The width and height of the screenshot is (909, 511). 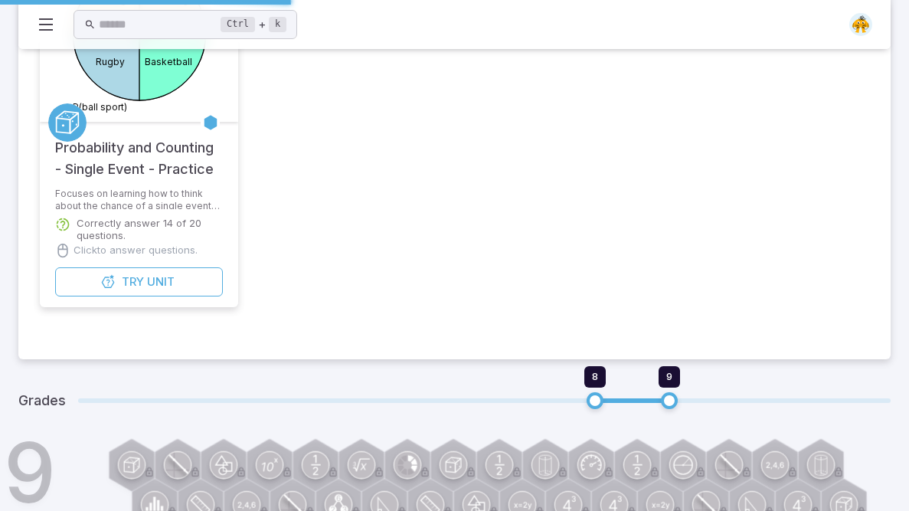 I want to click on text: Rugby, so click(x=110, y=61).